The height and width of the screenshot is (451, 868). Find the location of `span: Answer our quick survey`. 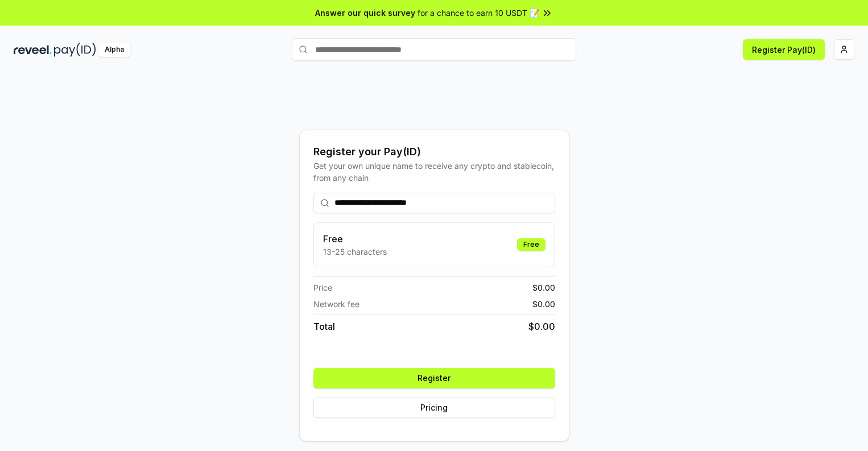

span: Answer our quick survey is located at coordinates (365, 13).